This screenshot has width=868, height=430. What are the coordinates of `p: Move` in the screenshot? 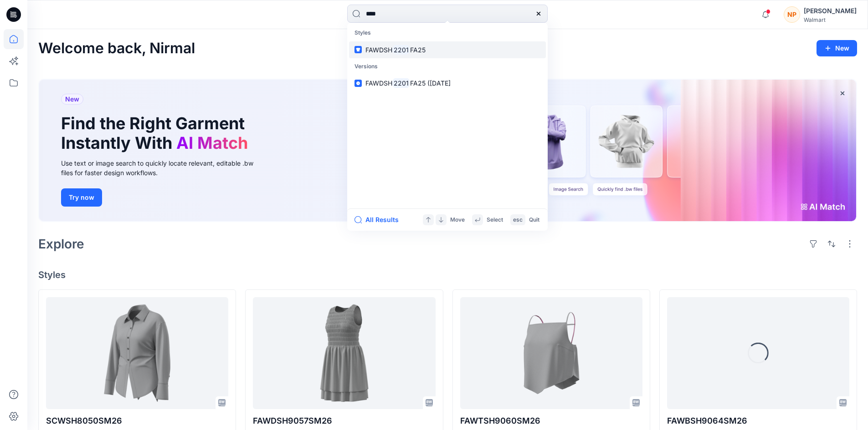 It's located at (457, 220).